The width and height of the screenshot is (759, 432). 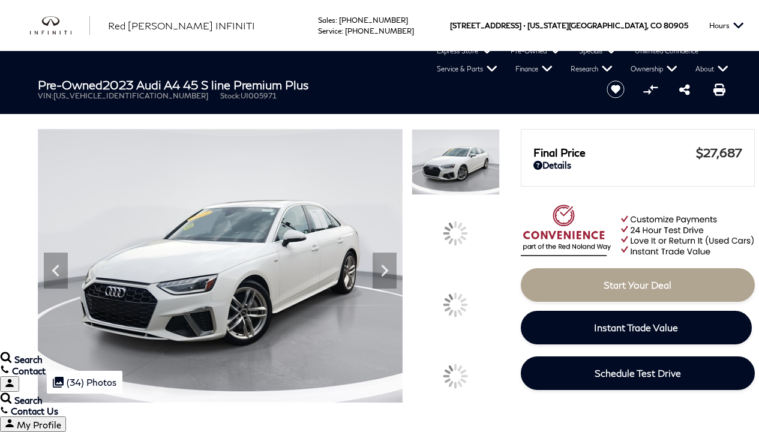 I want to click on span: Contact Us, so click(x=34, y=411).